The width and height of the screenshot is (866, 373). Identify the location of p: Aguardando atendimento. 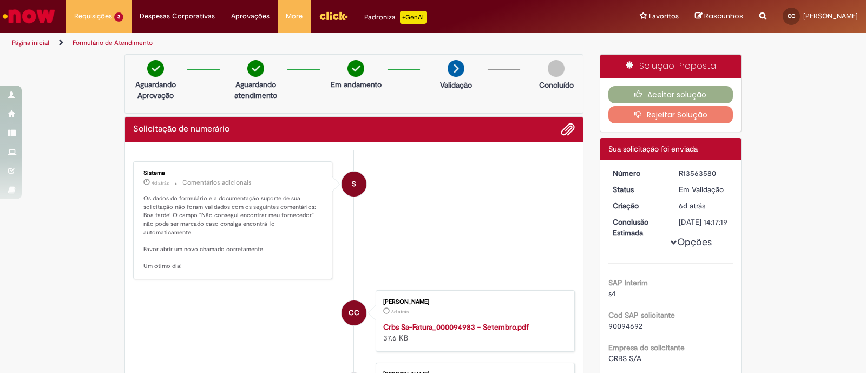
(255, 90).